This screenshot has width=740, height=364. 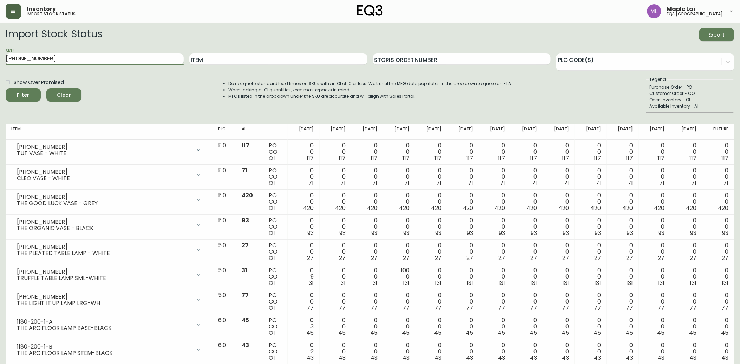 I want to click on span: Inventory, so click(x=41, y=9).